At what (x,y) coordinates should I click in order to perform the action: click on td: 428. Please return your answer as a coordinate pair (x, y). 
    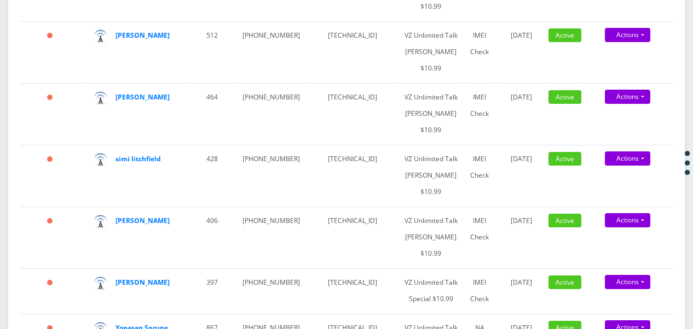
    Looking at the image, I should click on (212, 175).